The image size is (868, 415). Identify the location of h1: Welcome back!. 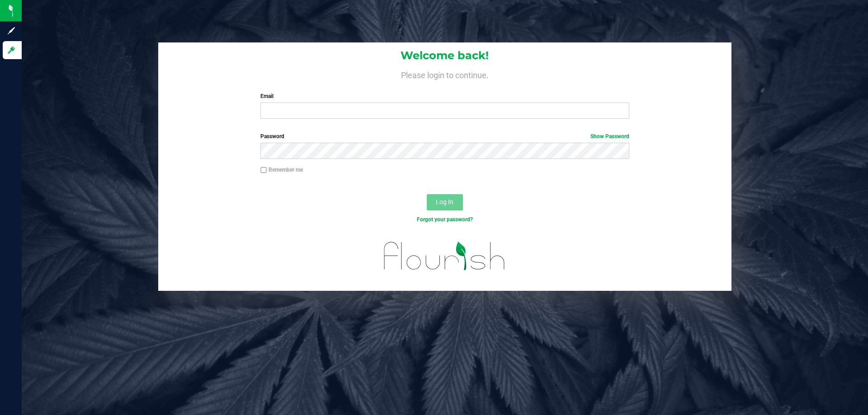
(445, 55).